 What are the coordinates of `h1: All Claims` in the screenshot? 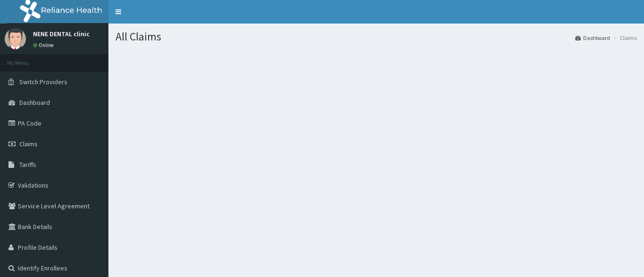 It's located at (376, 37).